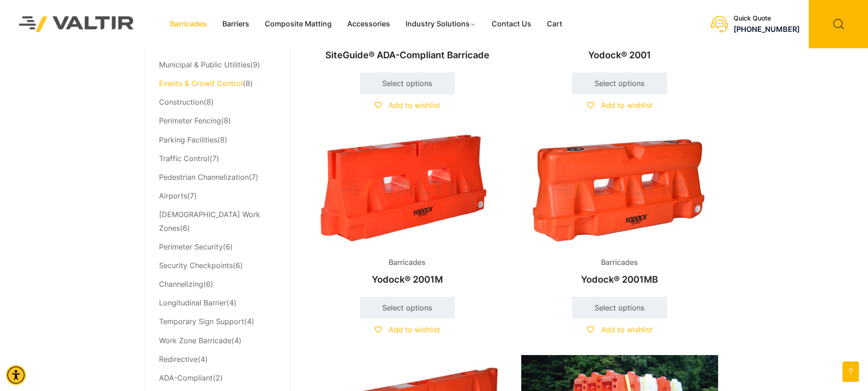  I want to click on a: BarricadesYodock® 2001MB, so click(620, 210).